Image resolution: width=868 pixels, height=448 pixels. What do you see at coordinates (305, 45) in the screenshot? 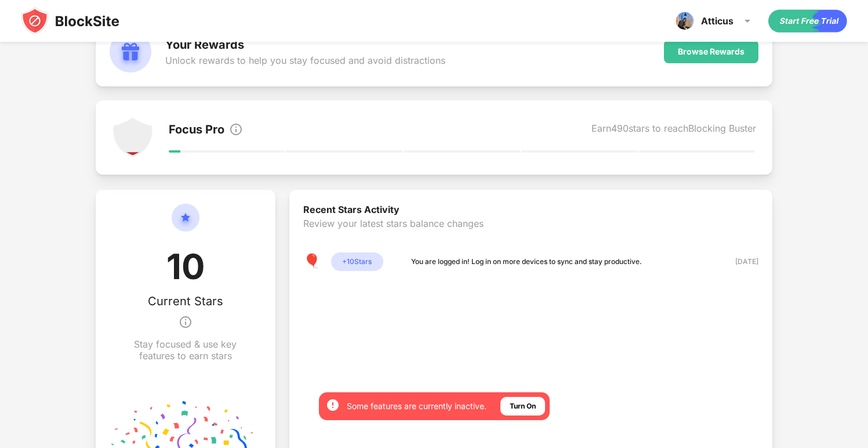
I see `div: Your Rewards` at bounding box center [305, 45].